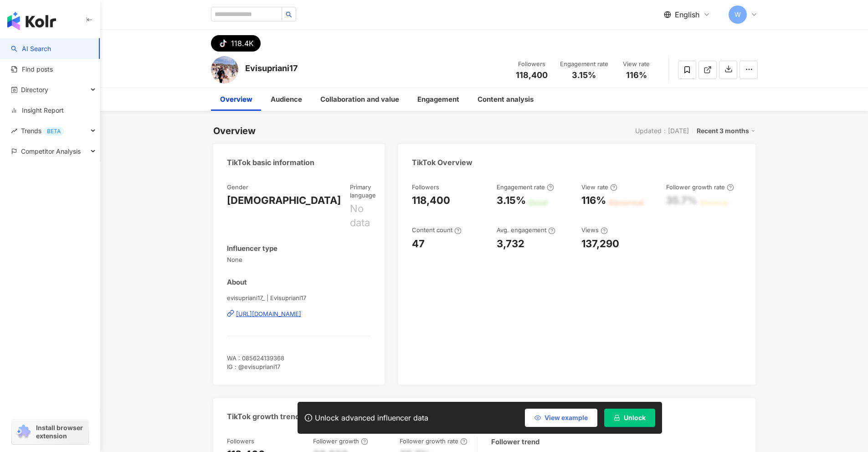 The image size is (868, 452). What do you see at coordinates (687, 15) in the screenshot?
I see `span: English` at bounding box center [687, 15].